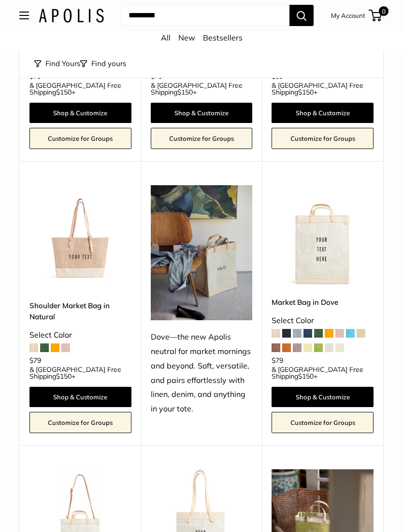 The width and height of the screenshot is (403, 532). Describe the element at coordinates (301, 15) in the screenshot. I see `button: Search` at that location.